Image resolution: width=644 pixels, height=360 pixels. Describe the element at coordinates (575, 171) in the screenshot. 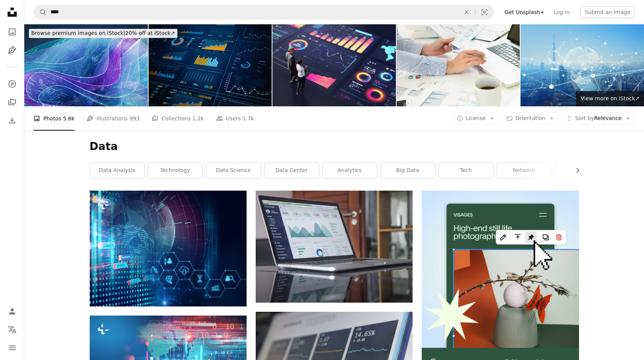

I see `button: scroll list to the right` at that location.